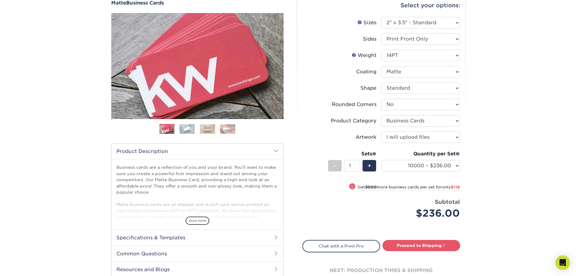 The image size is (576, 276). I want to click on div: Product Category, so click(354, 121).